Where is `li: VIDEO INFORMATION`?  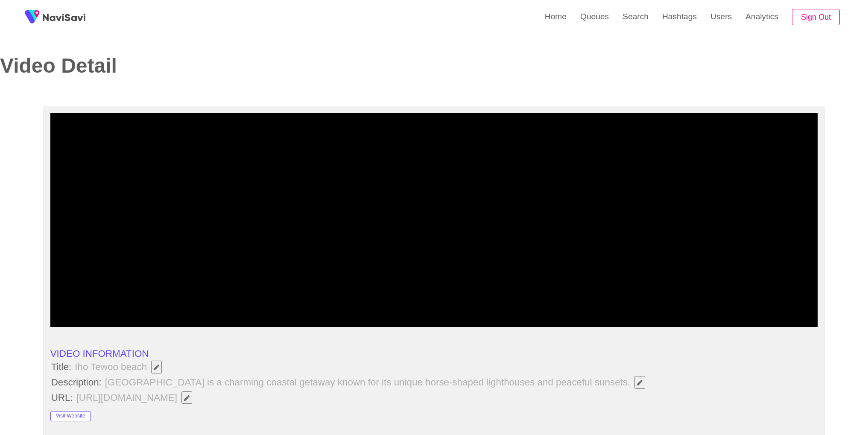
li: VIDEO INFORMATION is located at coordinates (434, 354).